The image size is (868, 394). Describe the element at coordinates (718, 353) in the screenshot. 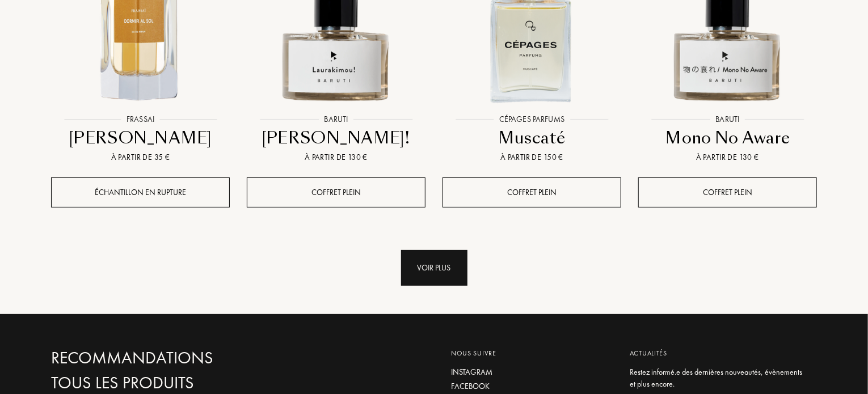

I see `div: Actualités` at that location.